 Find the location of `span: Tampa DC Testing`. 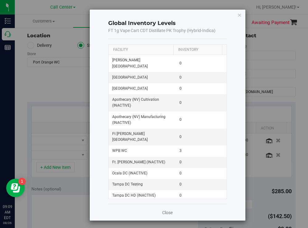

span: Tampa DC Testing is located at coordinates (127, 184).